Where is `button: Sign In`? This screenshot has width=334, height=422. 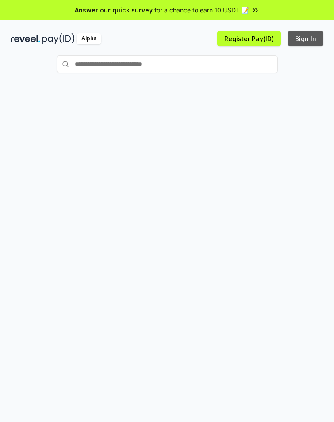 button: Sign In is located at coordinates (305, 38).